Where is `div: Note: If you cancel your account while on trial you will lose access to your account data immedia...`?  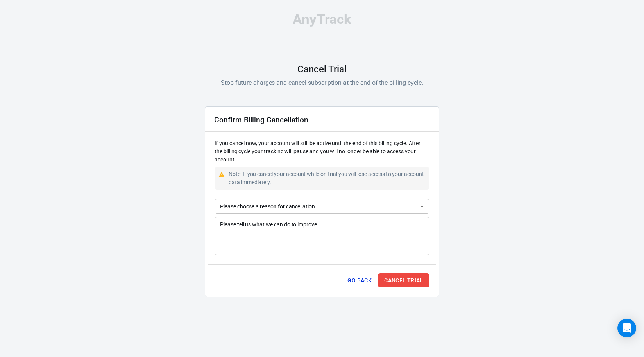 div: Note: If you cancel your account while on trial you will lose access to your account data immedia... is located at coordinates (327, 178).